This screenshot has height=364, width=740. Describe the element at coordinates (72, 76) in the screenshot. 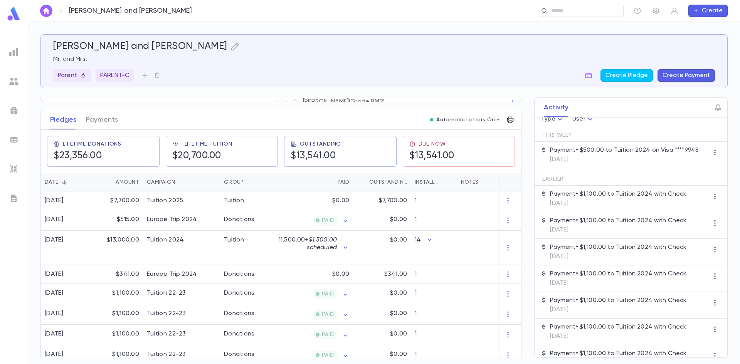

I see `p: Parent` at that location.